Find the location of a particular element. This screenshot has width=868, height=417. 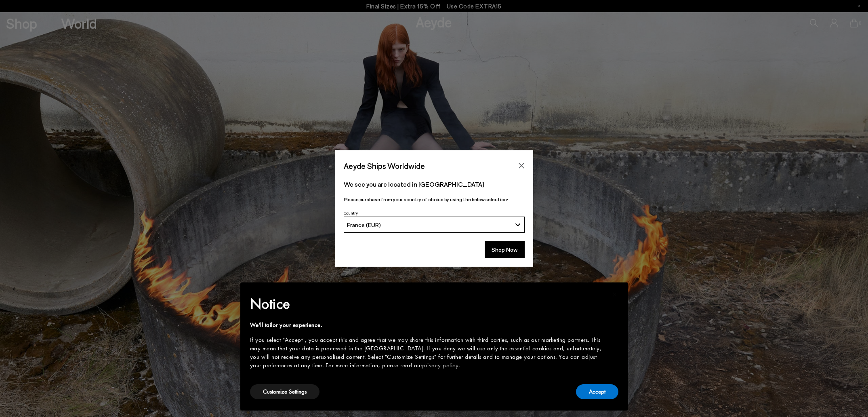

div: We'll tailor your experience. is located at coordinates (428, 325).